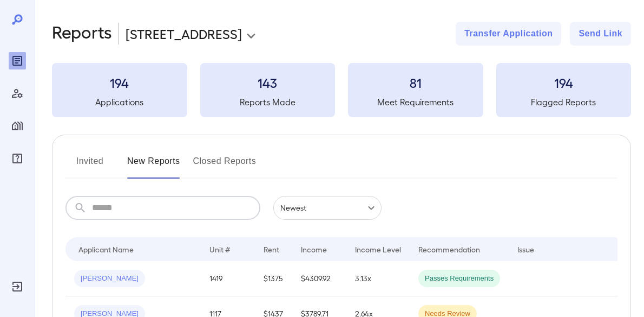  What do you see at coordinates (18, 287) in the screenshot?
I see `div: Log Out` at bounding box center [18, 287].